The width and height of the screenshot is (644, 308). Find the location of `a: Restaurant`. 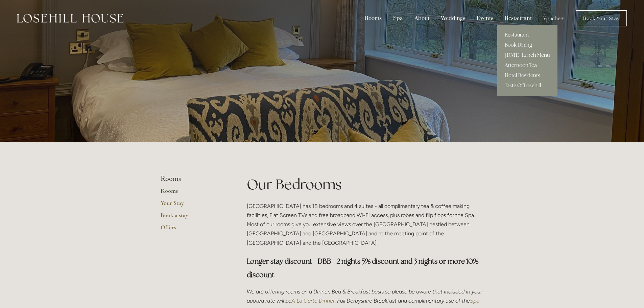

a: Restaurant is located at coordinates (527, 35).